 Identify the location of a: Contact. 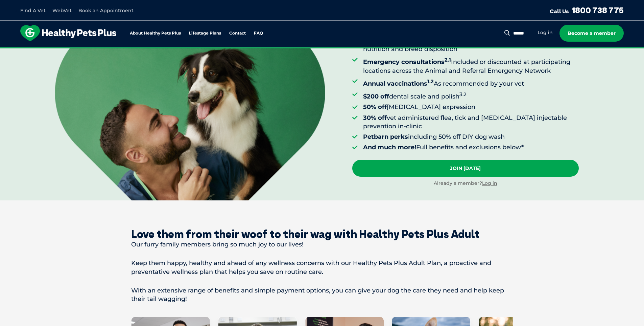
(237, 33).